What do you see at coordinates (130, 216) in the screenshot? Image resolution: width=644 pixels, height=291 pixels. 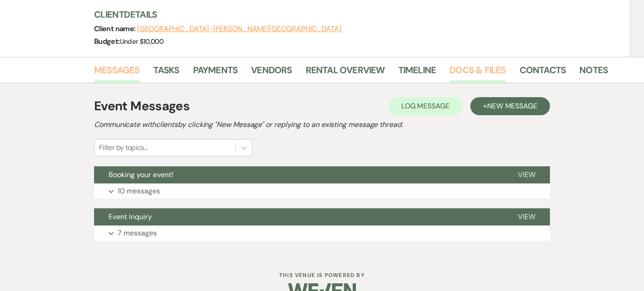 I see `span: Event Inquiry` at bounding box center [130, 216].